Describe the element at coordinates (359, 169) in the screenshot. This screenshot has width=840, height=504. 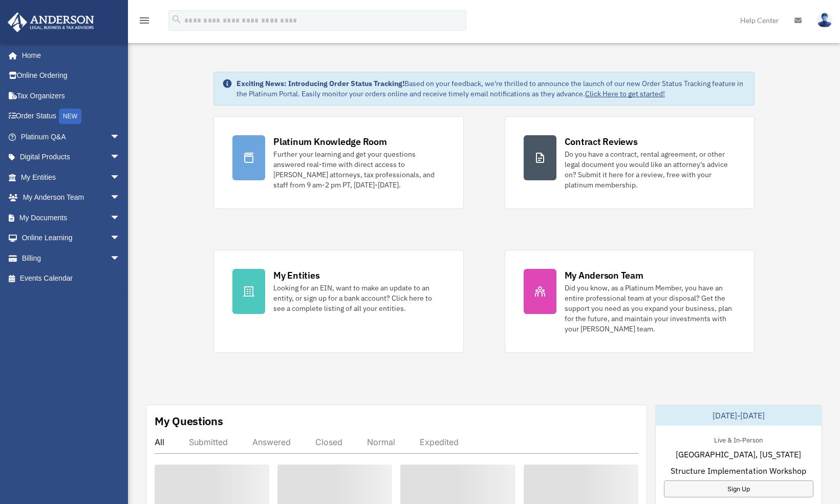
I see `div: Further your learning and get your questions answered real-time with direct access to [PERSON_NAM...` at that location.